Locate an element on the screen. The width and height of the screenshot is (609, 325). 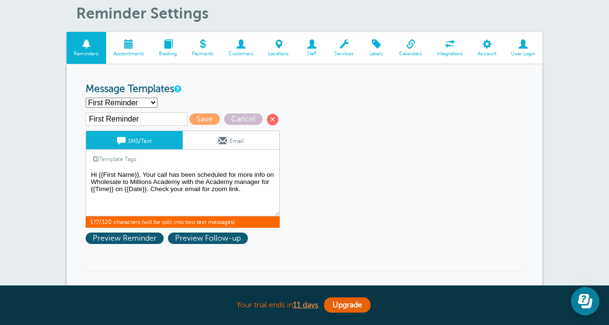
textarea: Hi {{First Name}}, Your call has been scheduled for more info on Wholesale to Millions Academy fo... is located at coordinates (183, 192).